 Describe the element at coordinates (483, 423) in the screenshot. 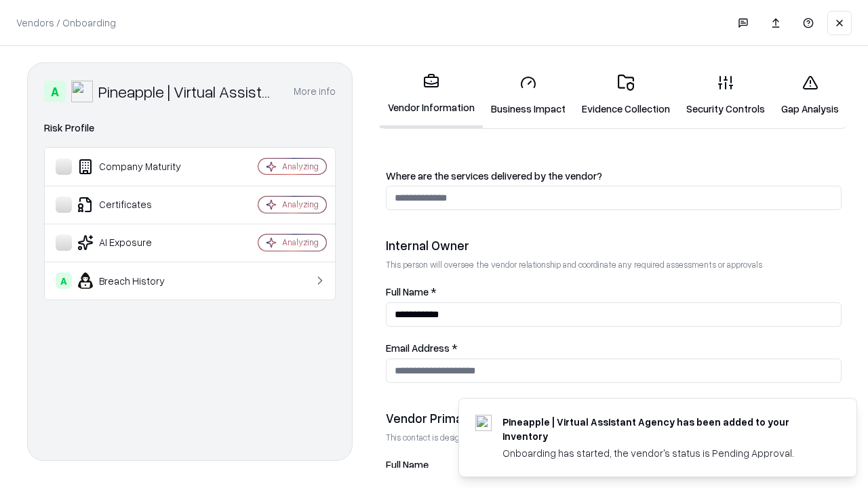

I see `img: trypineapple.com` at that location.